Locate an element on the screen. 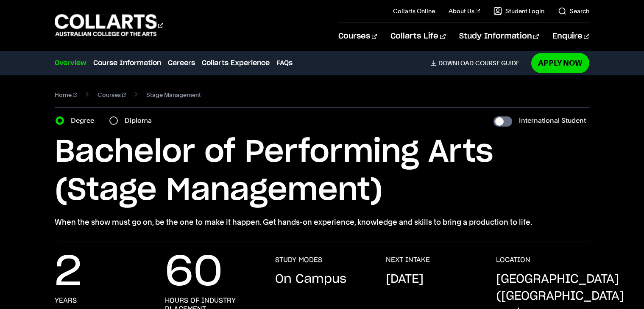 The height and width of the screenshot is (309, 644). a: Enquire is located at coordinates (571, 37).